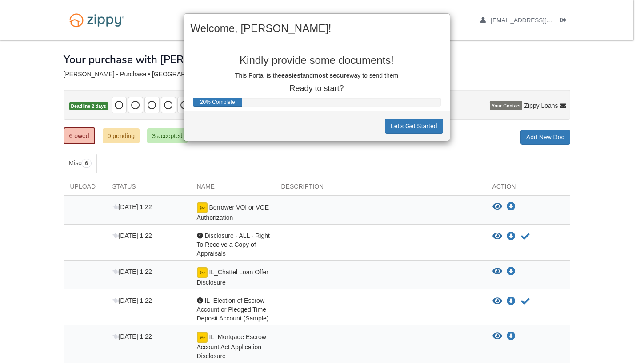 This screenshot has height=364, width=640. What do you see at coordinates (218, 102) in the screenshot?
I see `div: Progress Bar` at bounding box center [218, 102].